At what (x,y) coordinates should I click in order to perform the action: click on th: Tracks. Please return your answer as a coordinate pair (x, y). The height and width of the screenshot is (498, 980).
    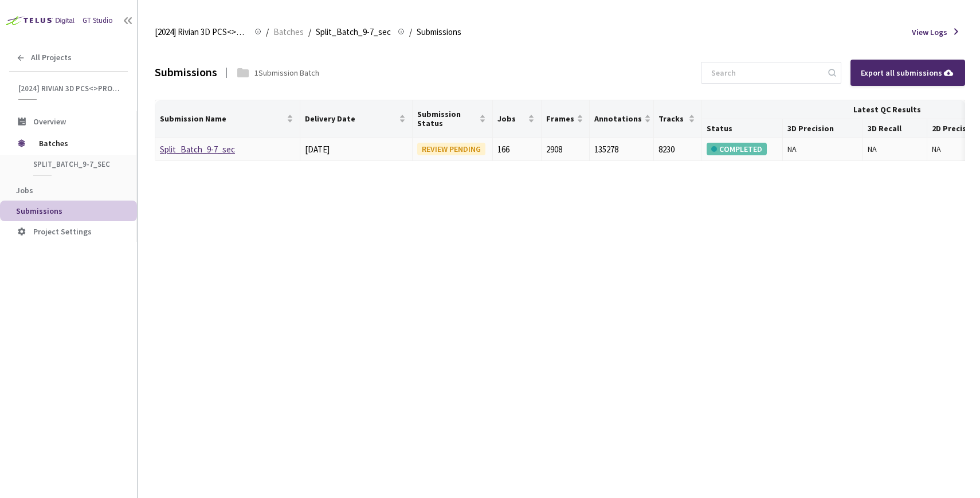
    Looking at the image, I should click on (678, 119).